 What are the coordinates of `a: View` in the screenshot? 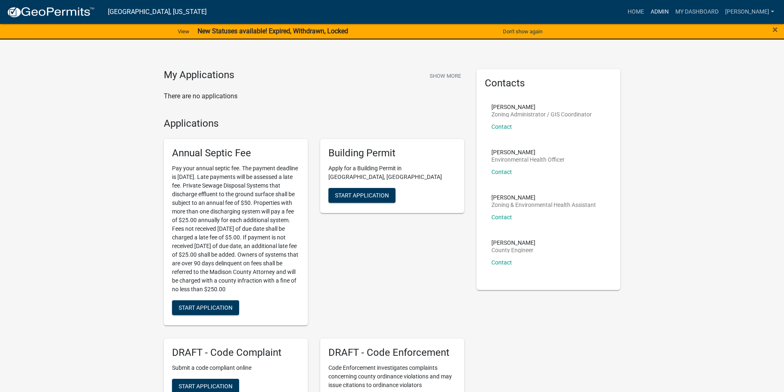 It's located at (183, 31).